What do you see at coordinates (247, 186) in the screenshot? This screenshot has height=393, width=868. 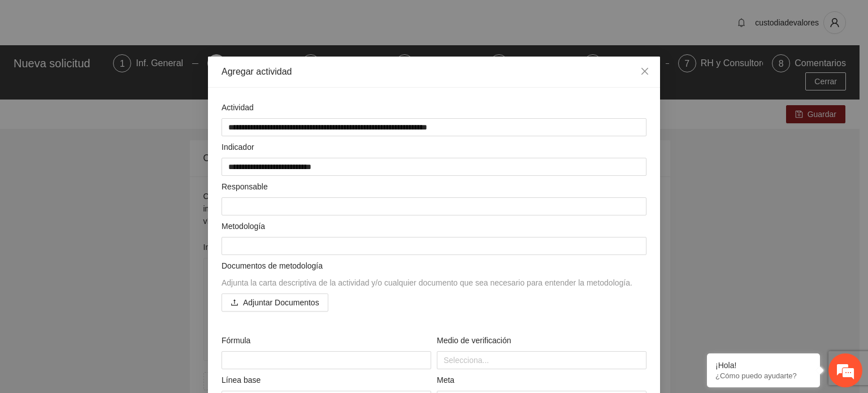 I see `span: Responsable` at bounding box center [247, 186].